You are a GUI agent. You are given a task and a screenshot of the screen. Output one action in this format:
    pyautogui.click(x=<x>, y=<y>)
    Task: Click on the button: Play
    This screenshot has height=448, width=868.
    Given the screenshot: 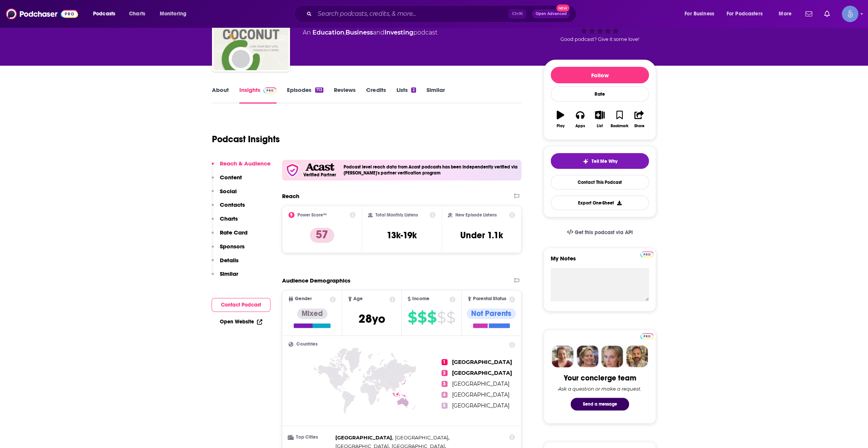 What is the action you would take?
    pyautogui.click(x=561, y=120)
    